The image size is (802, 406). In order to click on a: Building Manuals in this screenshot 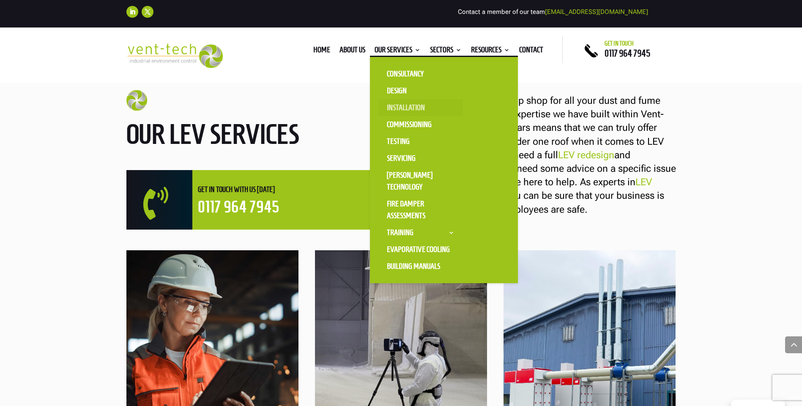, I will do `click(420, 267)`.